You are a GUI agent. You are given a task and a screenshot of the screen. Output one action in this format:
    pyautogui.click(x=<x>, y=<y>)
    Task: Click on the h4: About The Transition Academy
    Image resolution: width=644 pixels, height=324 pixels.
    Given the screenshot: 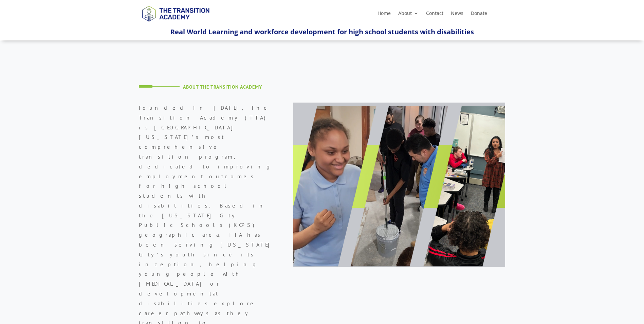 What is the action you would take?
    pyautogui.click(x=228, y=89)
    